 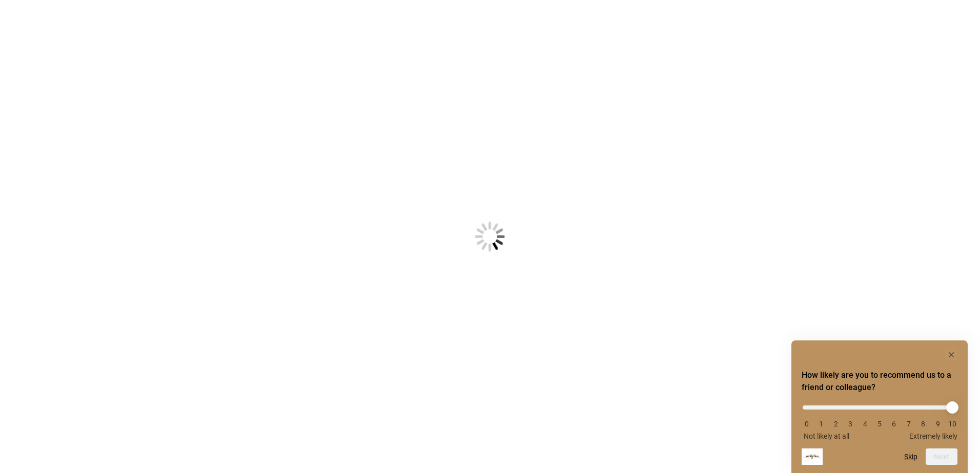 I want to click on li: 7, so click(x=909, y=424).